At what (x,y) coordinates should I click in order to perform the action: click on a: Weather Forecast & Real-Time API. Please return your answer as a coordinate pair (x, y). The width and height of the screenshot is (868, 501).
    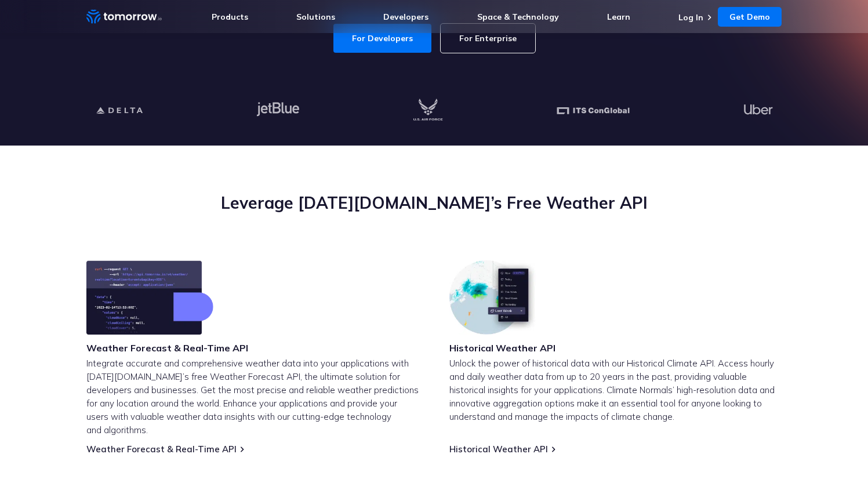
    Looking at the image, I should click on (161, 448).